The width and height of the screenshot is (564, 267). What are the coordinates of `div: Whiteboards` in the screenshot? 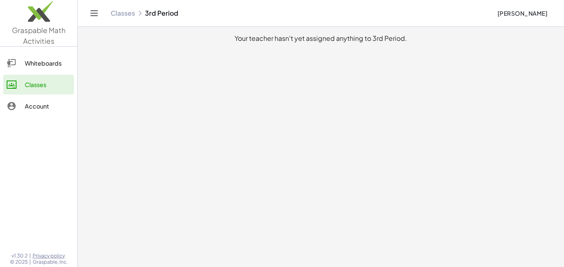 It's located at (47, 63).